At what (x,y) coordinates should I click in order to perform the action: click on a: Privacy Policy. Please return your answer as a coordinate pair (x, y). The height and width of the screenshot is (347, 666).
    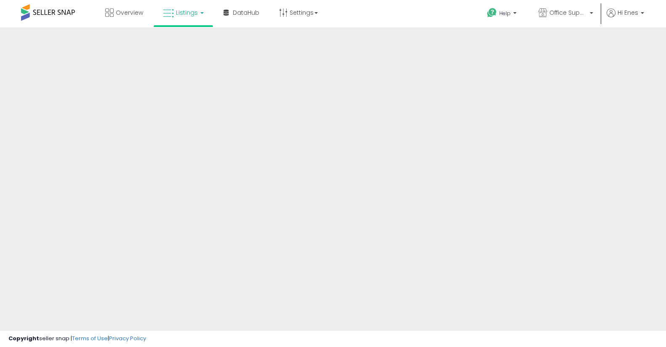
    Looking at the image, I should click on (127, 338).